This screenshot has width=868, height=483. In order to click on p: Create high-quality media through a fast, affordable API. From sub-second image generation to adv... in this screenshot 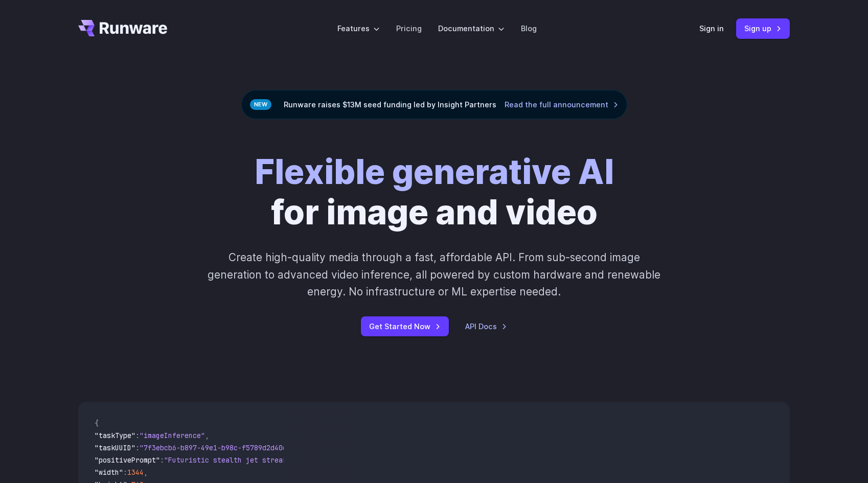, I will do `click(434, 275)`.